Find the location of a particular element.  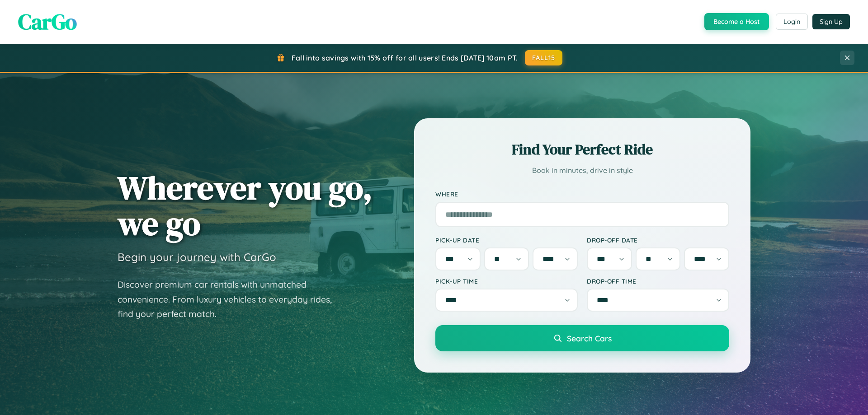

label: Pick-up Time is located at coordinates (506, 281).